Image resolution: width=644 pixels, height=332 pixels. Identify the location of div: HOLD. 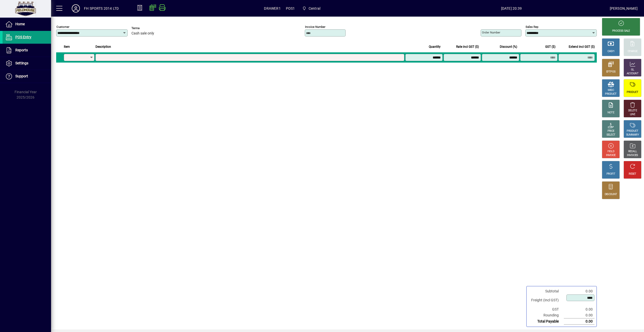
(611, 151).